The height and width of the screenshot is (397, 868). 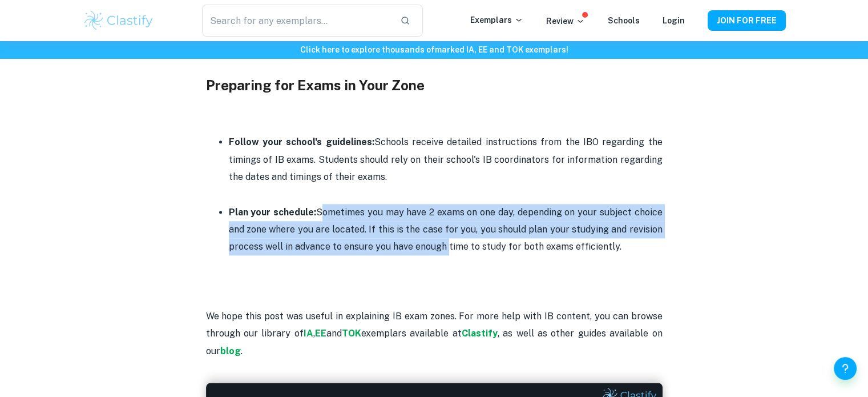 What do you see at coordinates (230, 351) in the screenshot?
I see `strong: blog` at bounding box center [230, 351].